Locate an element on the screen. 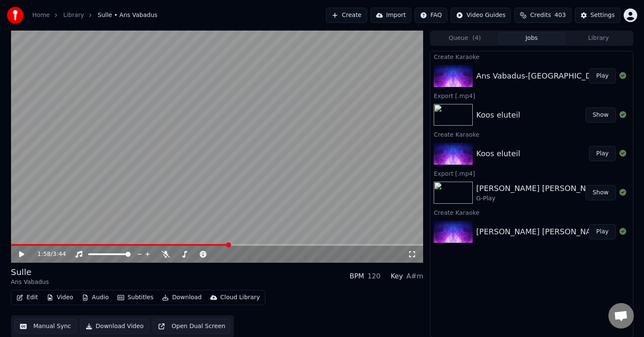 Image resolution: width=644 pixels, height=337 pixels. div: G-Play is located at coordinates (540, 199).